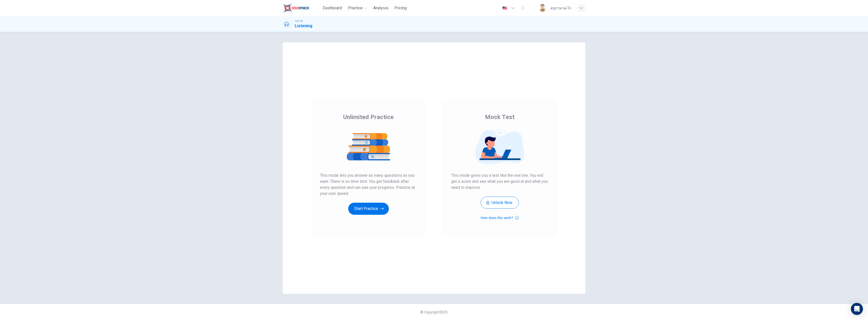 The height and width of the screenshot is (320, 868). Describe the element at coordinates (332, 8) in the screenshot. I see `button: Dashboard` at that location.